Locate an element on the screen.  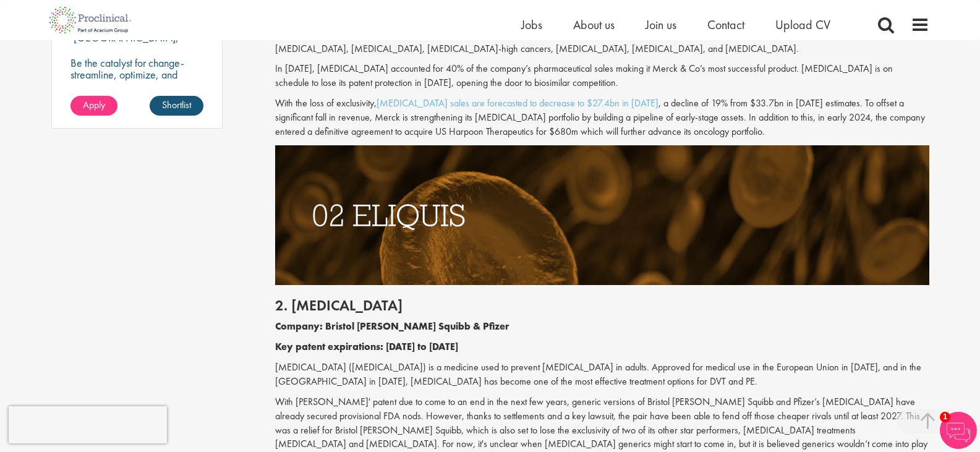
p: Be the catalyst for change-streamline, optimize, and innovate business processes in a dynamic bio... is located at coordinates (137, 86).